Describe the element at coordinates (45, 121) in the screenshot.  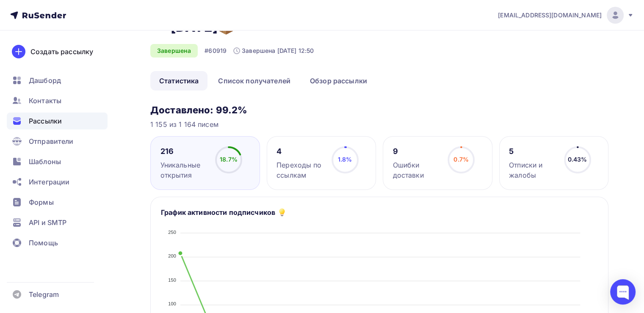
I see `span: Рассылки` at that location.